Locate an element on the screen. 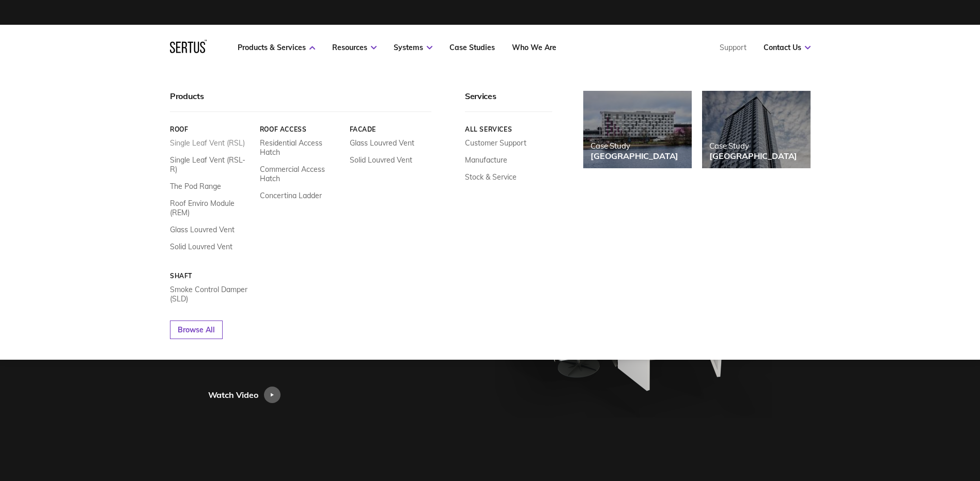 The width and height of the screenshot is (980, 481). a: Products & Services is located at coordinates (276, 47).